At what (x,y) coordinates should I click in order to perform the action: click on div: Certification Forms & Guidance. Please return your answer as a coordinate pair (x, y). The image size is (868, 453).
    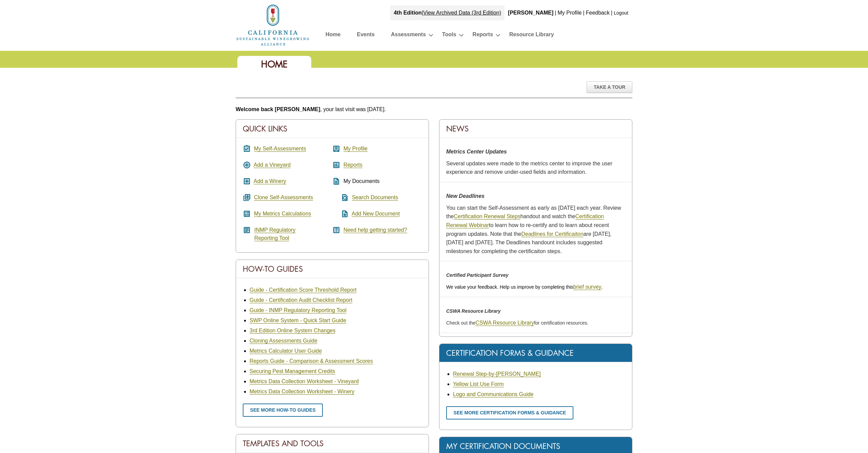
    Looking at the image, I should click on (535, 353).